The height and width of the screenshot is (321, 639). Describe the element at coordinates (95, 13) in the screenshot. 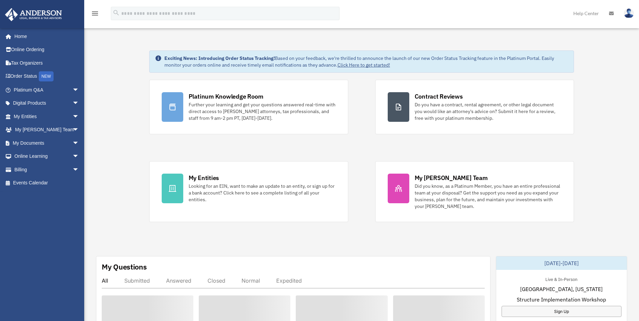

I see `i: menu` at that location.